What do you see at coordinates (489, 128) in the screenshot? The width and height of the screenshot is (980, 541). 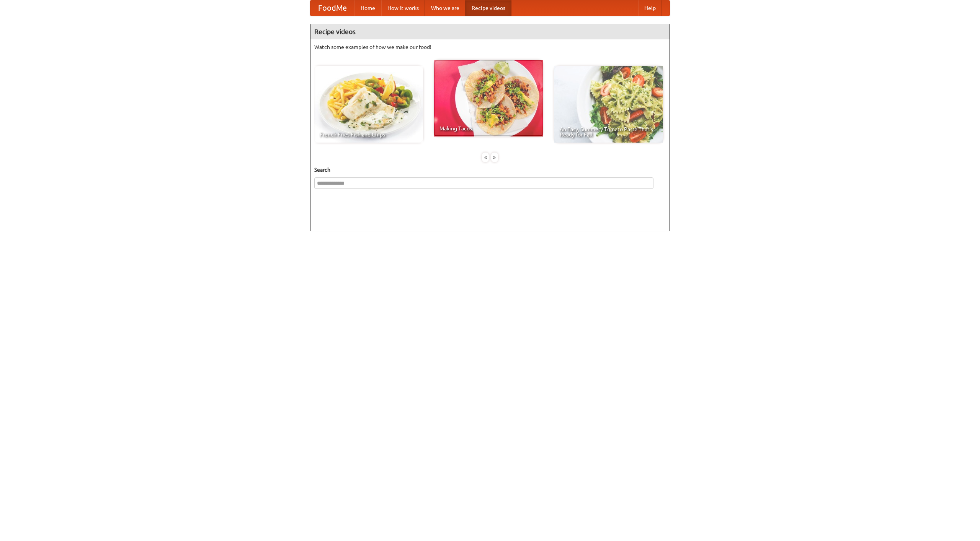 I see `span: Making Tacos` at bounding box center [489, 128].